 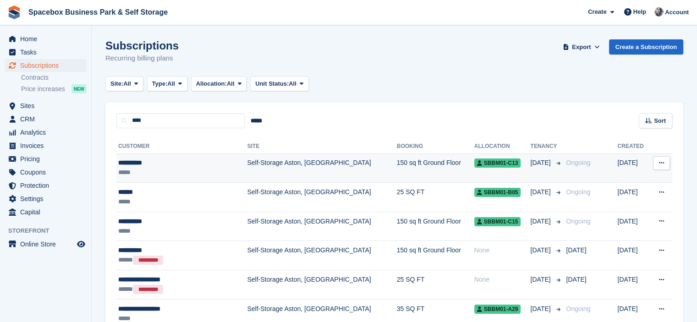 What do you see at coordinates (14, 12) in the screenshot?
I see `img: stora-icon-8386f47178a22dfd0bd8f6a31ec36ba5ce8667c1dd55bd0f319d3a0aa187defe.svg` at bounding box center [14, 12].